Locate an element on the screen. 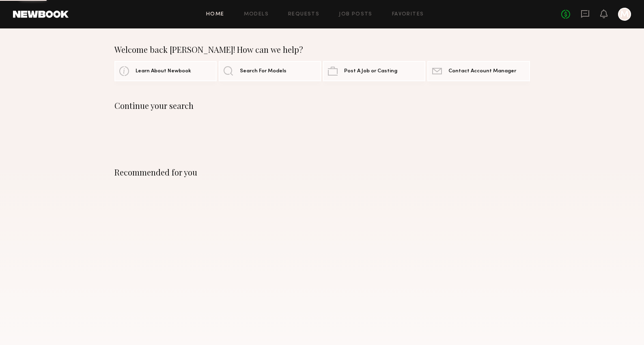  a: Search For Models is located at coordinates (270, 71).